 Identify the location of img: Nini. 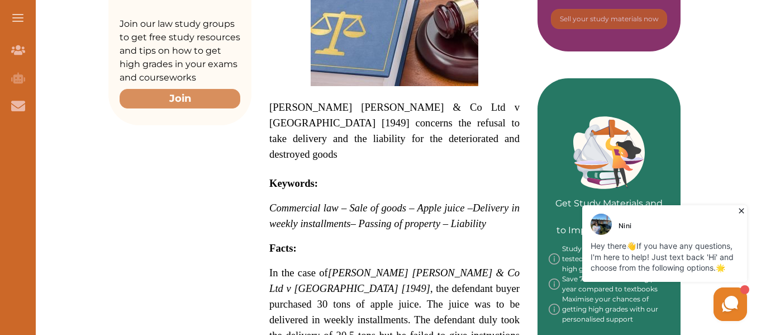
(108, 22).